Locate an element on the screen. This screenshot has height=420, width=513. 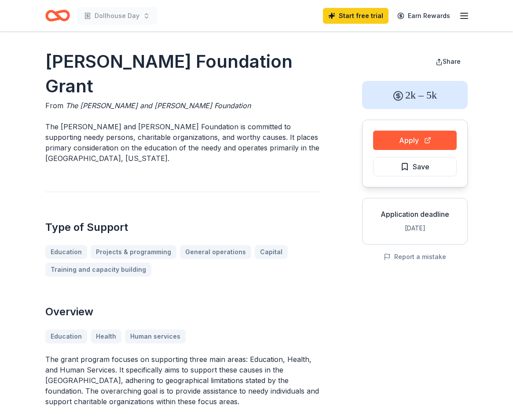
span: Share is located at coordinates (452, 61).